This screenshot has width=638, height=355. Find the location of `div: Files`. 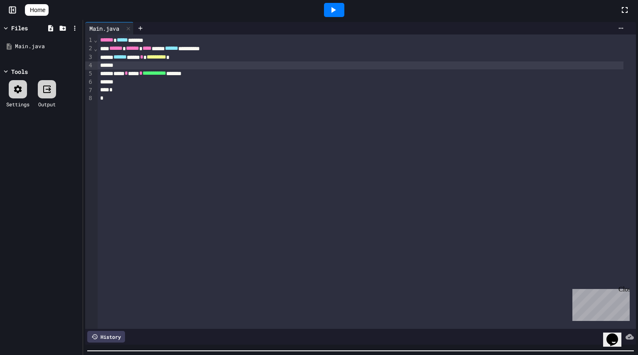

div: Files is located at coordinates (20, 28).